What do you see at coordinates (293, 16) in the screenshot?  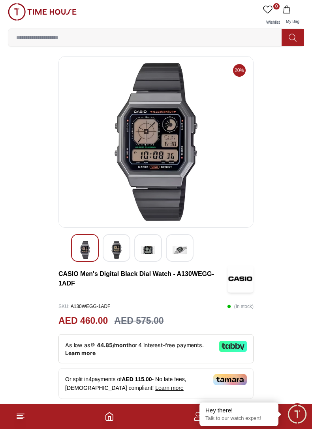 I see `button: My Bag` at bounding box center [293, 16].